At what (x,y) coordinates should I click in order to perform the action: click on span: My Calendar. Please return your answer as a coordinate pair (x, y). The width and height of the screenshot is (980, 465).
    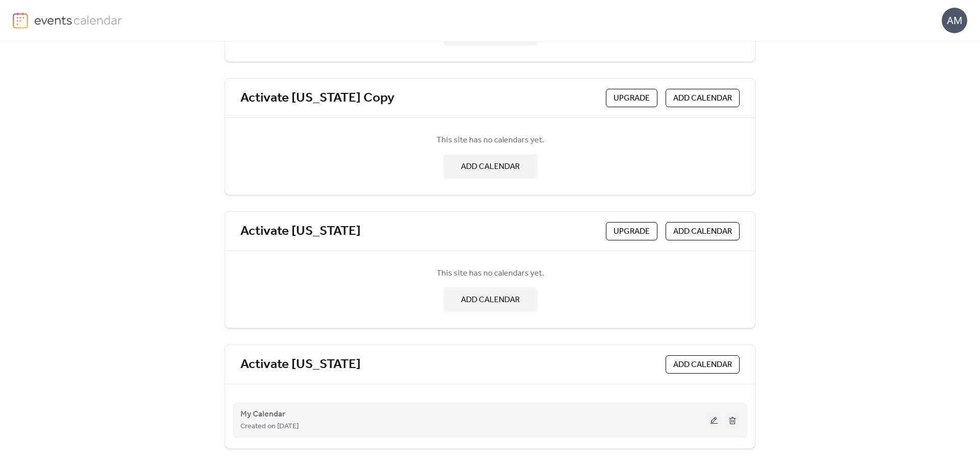
    Looking at the image, I should click on (263, 415).